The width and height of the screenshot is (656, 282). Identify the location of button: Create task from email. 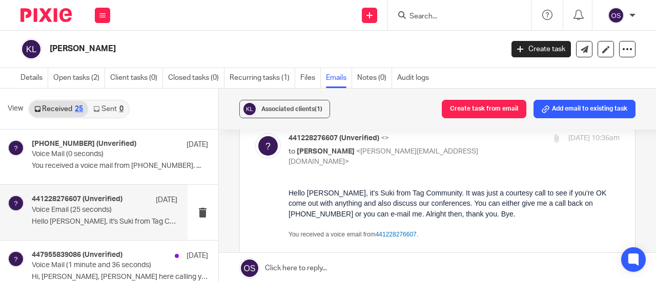
(484, 109).